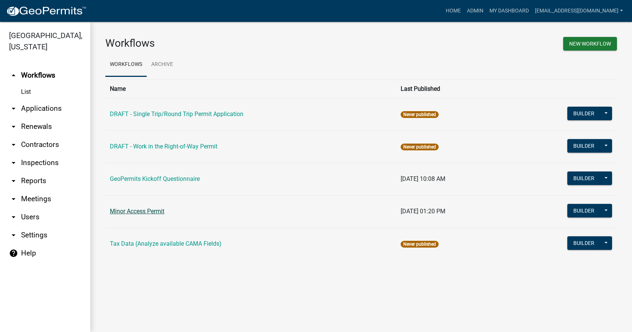 The height and width of the screenshot is (332, 632). What do you see at coordinates (590, 44) in the screenshot?
I see `button: New Workflow` at bounding box center [590, 44].